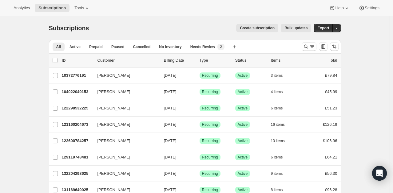 This screenshot has width=393, height=193. What do you see at coordinates (277, 75) in the screenshot?
I see `span: 3 items` at bounding box center [277, 75].